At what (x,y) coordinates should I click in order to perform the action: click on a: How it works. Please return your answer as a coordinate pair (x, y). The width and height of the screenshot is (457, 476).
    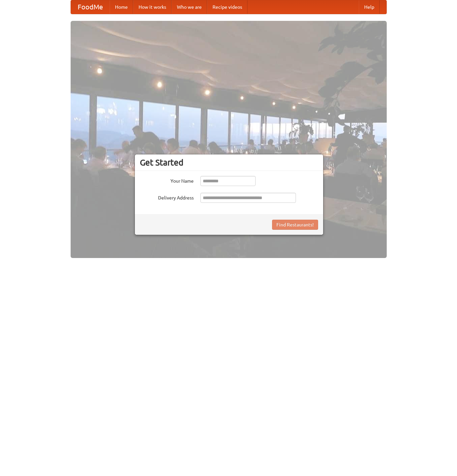
    Looking at the image, I should click on (152, 7).